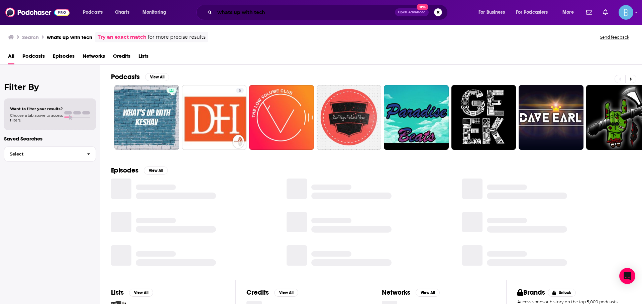 Image resolution: width=642 pixels, height=304 pixels. Describe the element at coordinates (36, 118) in the screenshot. I see `span: Choose a tab above to access filters.` at that location.